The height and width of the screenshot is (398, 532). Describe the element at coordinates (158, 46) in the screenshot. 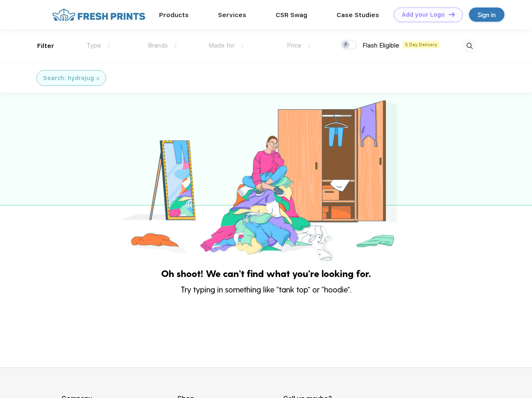

I see `span: Brands` at that location.